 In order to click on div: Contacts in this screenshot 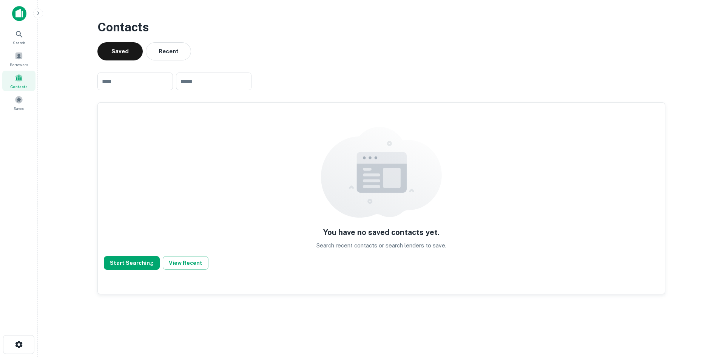, I will do `click(19, 81)`.